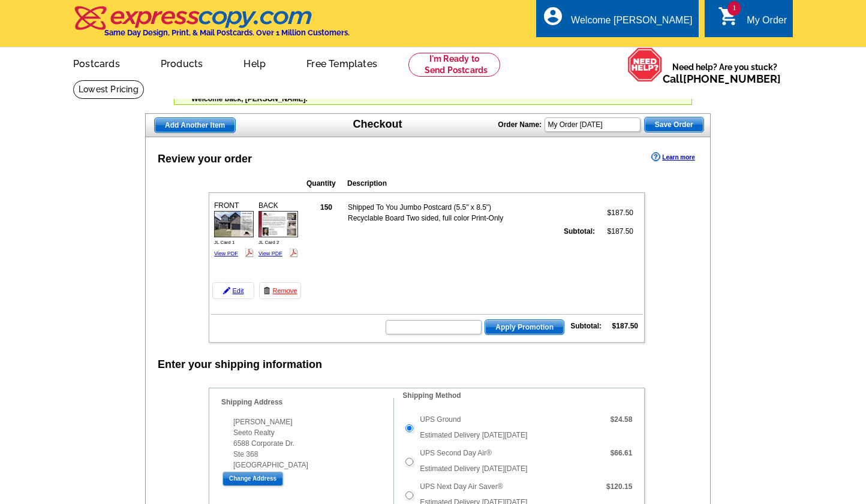 Image resolution: width=866 pixels, height=504 pixels. What do you see at coordinates (625, 326) in the screenshot?
I see `strong: $187.50` at bounding box center [625, 326].